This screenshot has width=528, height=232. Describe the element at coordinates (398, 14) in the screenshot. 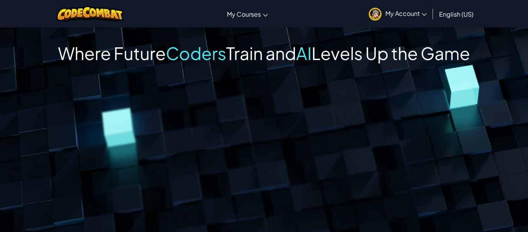

I see `a: My Account` at that location.